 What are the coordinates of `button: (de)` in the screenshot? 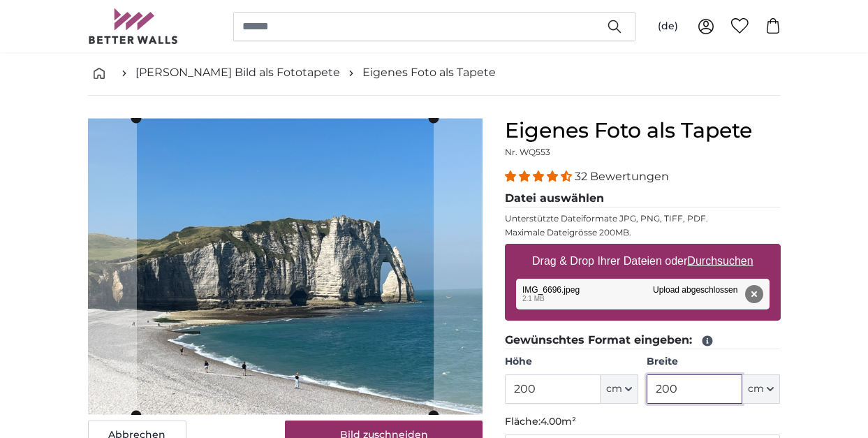 It's located at (668, 27).